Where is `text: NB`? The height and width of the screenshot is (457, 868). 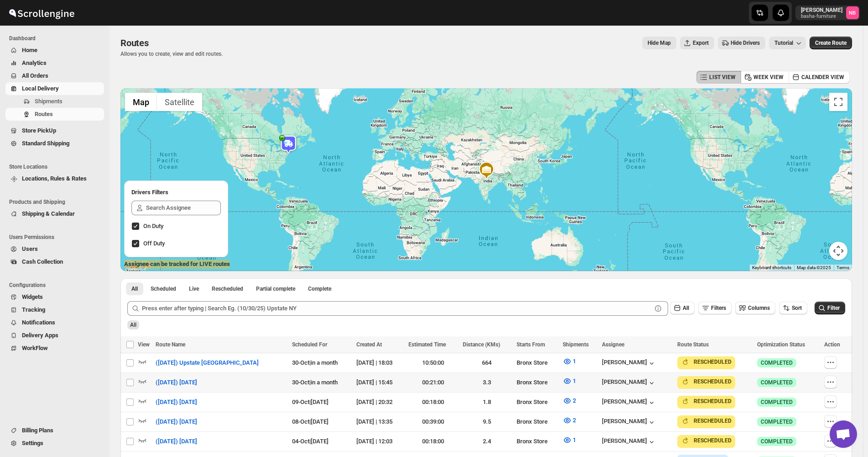
text: NB is located at coordinates (852, 13).